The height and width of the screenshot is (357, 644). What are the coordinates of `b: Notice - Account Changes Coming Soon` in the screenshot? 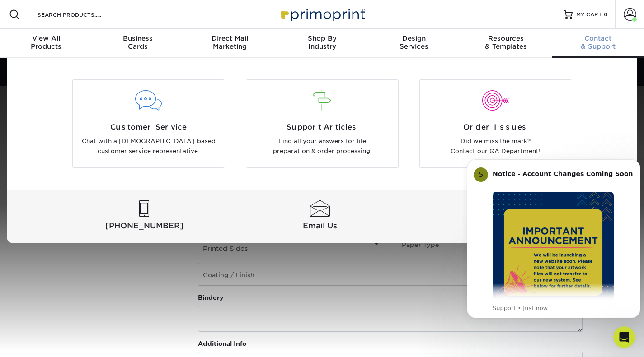 It's located at (99, 28).